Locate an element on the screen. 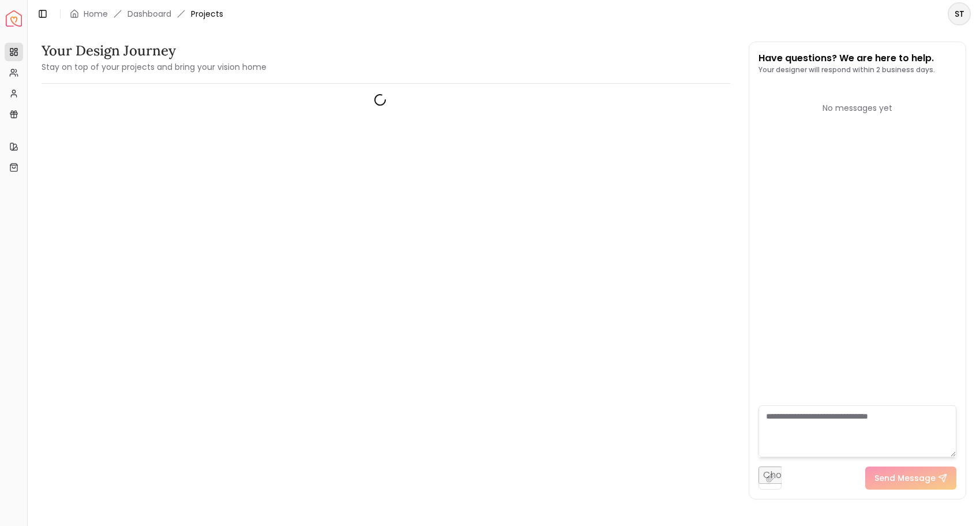 The image size is (980, 526). a: Home is located at coordinates (96, 14).